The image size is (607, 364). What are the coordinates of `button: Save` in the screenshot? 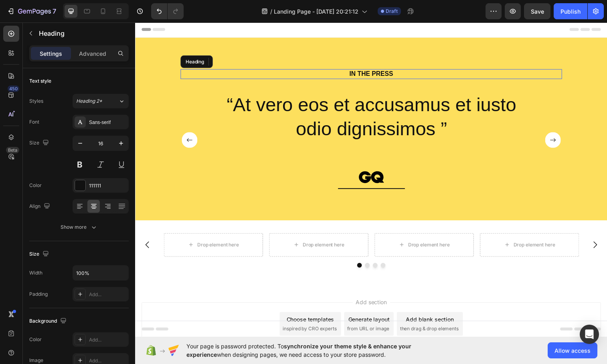 It's located at (537, 11).